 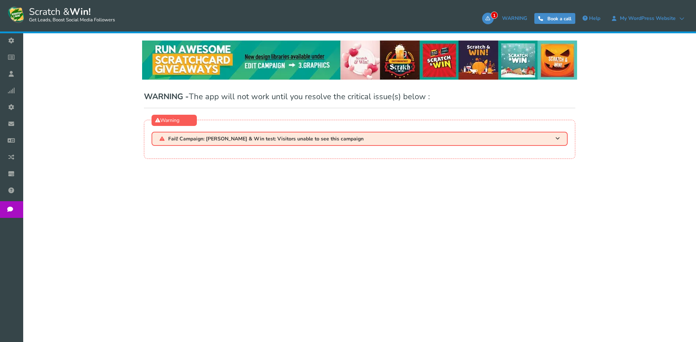 I want to click on h1: The app will not work until you resolve the critical issue(s) below :, so click(x=359, y=101).